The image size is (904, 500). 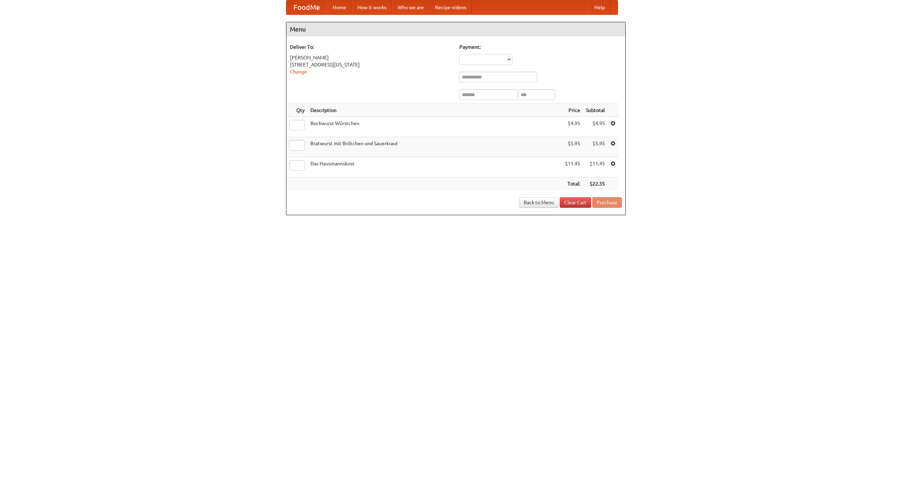 I want to click on a: How it works, so click(x=372, y=7).